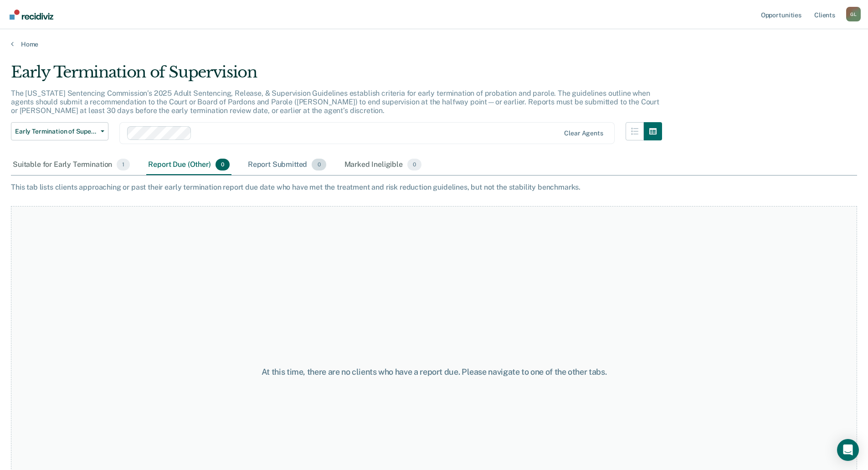 Image resolution: width=868 pixels, height=470 pixels. Describe the element at coordinates (853, 14) in the screenshot. I see `button: Profile dropdown button` at that location.